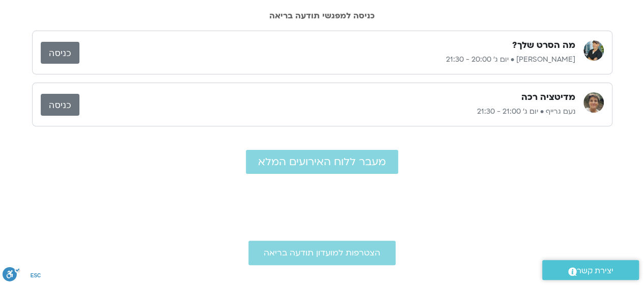  I want to click on img: נעם גרייף, so click(594, 103).